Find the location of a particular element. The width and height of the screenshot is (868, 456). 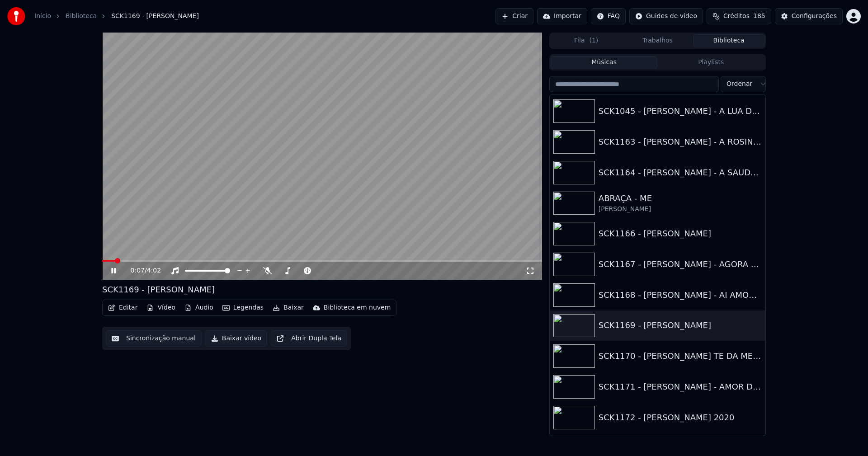

button: Trabalhos is located at coordinates (658, 40).